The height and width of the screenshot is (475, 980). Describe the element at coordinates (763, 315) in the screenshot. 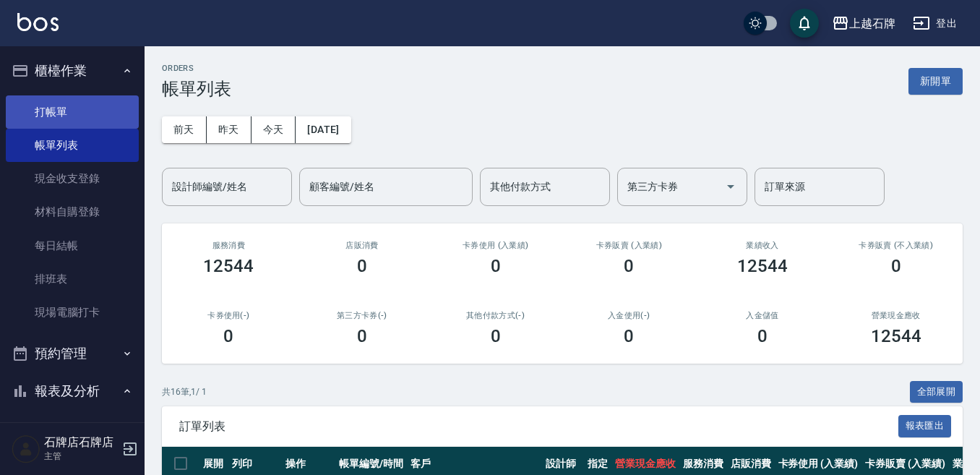

I see `h2: 入金儲值` at that location.